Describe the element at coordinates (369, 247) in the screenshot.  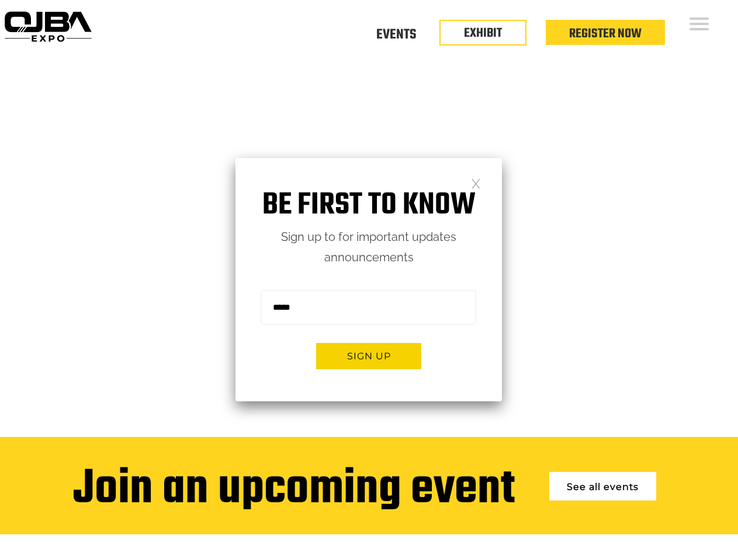
I see `p: Sign up to for important updates announcements` at that location.